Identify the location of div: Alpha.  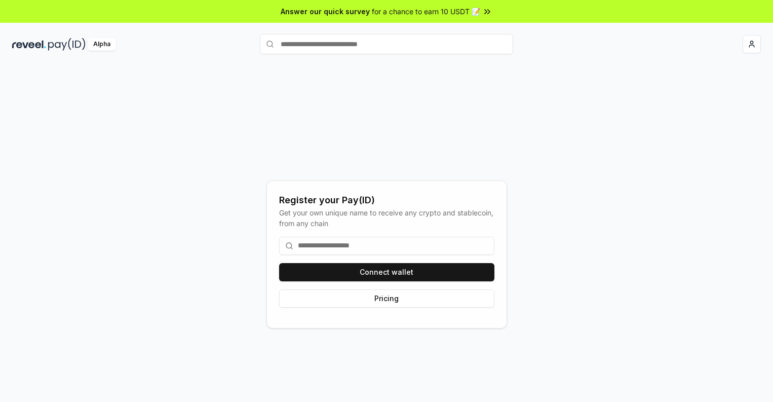
(102, 44).